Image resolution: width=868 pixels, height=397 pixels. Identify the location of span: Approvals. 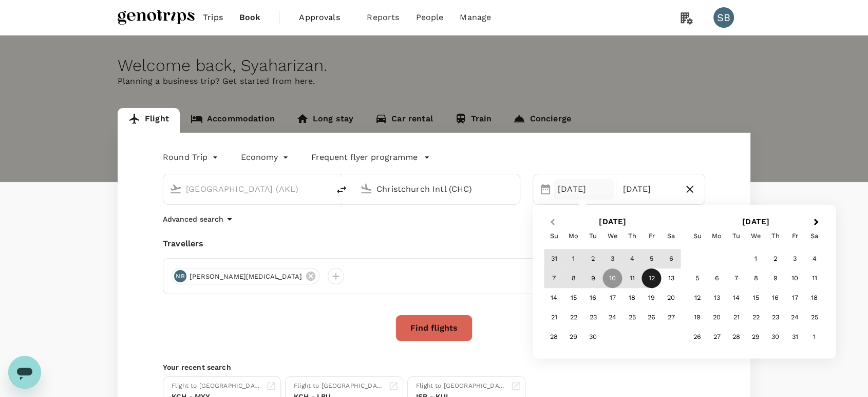
(325, 18).